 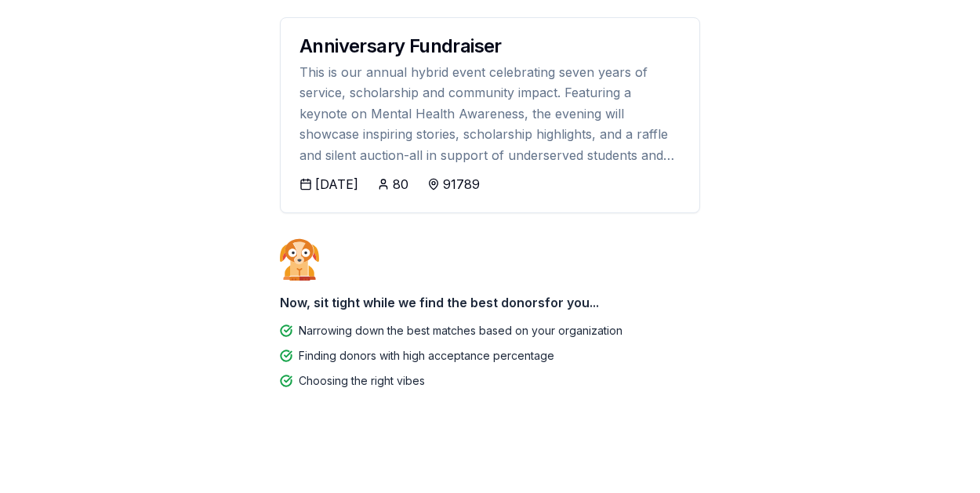 What do you see at coordinates (427, 355) in the screenshot?
I see `div: Finding donors with high acceptance percentage` at bounding box center [427, 355].